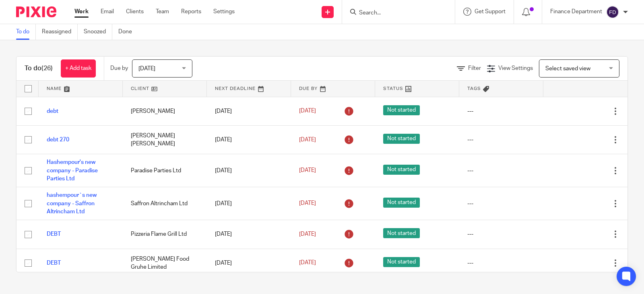 The image size is (644, 294). What do you see at coordinates (60, 32) in the screenshot?
I see `a: Reassigned` at bounding box center [60, 32].